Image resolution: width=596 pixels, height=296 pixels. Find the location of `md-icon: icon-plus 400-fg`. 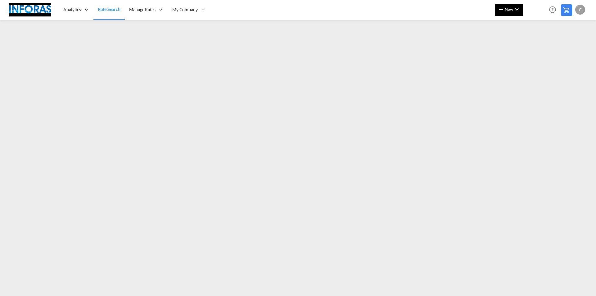

md-icon: icon-plus 400-fg is located at coordinates (501, 9).